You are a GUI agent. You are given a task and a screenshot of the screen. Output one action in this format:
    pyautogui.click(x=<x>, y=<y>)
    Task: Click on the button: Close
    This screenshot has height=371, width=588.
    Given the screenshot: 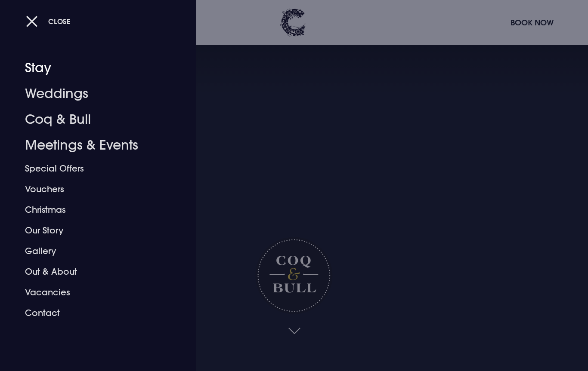 What is the action you would take?
    pyautogui.click(x=48, y=21)
    